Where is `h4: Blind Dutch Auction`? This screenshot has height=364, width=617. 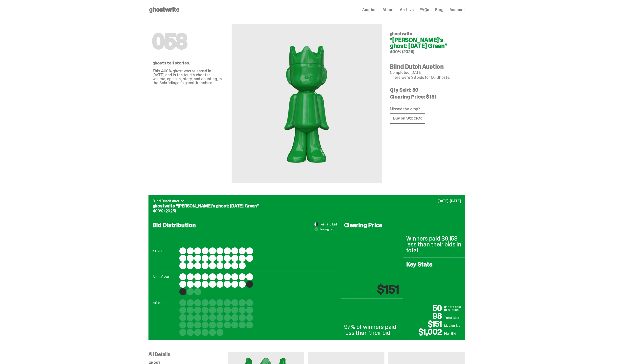
h4: Blind Dutch Auction is located at coordinates (426, 67).